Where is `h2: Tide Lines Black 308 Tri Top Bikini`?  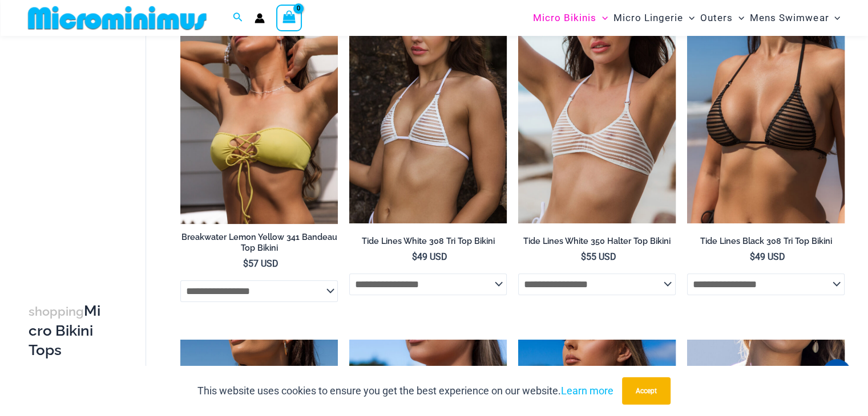
h2: Tide Lines Black 308 Tri Top Bikini is located at coordinates (766, 241).